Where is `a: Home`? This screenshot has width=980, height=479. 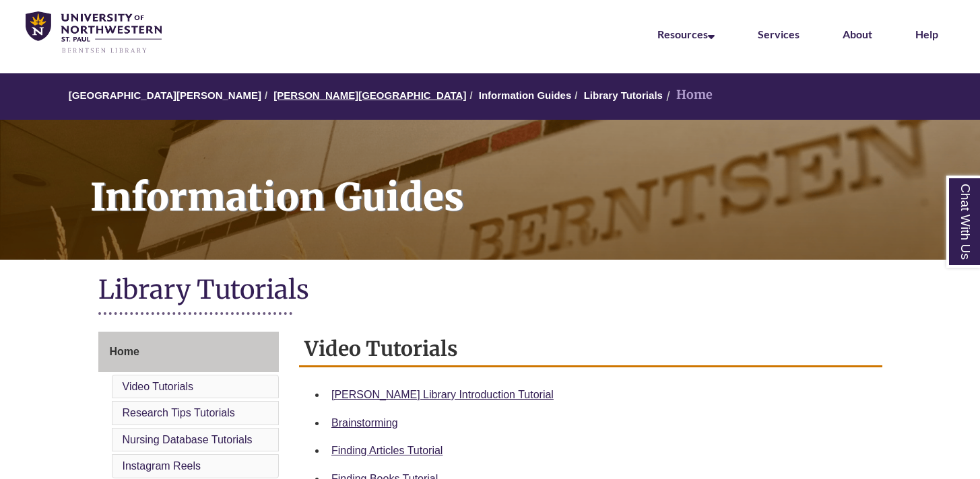 a: Home is located at coordinates (188, 352).